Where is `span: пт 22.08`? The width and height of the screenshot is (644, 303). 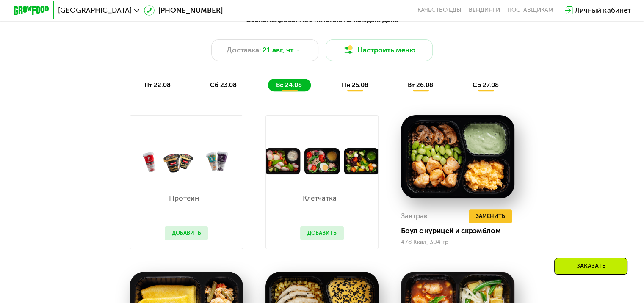 span: пт 22.08 is located at coordinates (158, 85).